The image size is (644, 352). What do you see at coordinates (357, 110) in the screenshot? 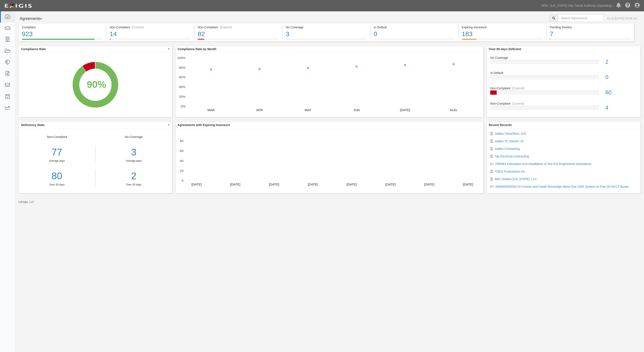
I see `text: JUN` at bounding box center [357, 110].